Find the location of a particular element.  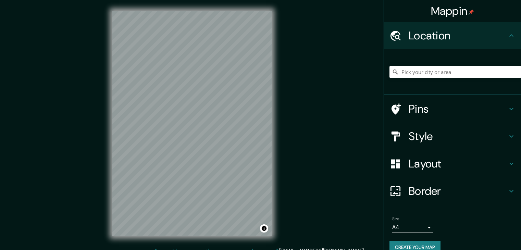

div: Layout is located at coordinates (452, 164).